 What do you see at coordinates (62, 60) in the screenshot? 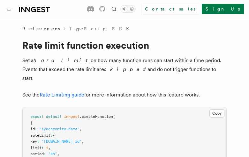
I see `em: hard limit` at bounding box center [62, 60].